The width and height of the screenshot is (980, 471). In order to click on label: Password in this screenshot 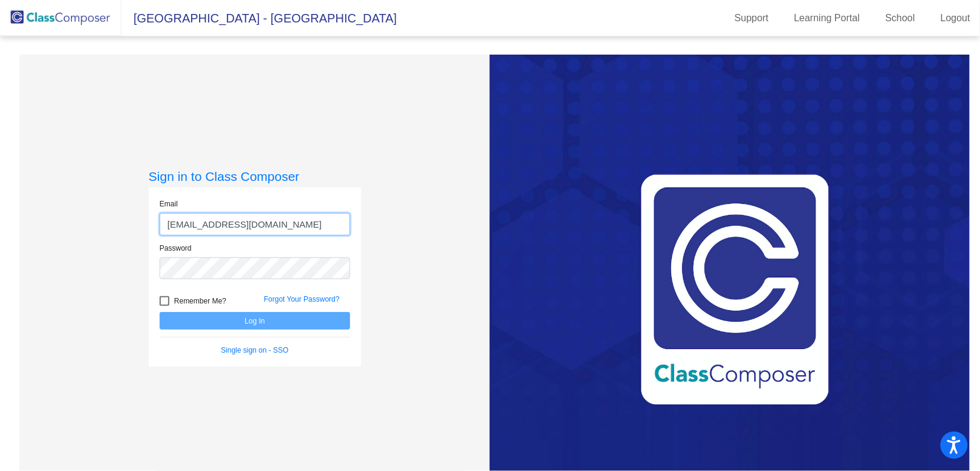, I will do `click(175, 248)`.